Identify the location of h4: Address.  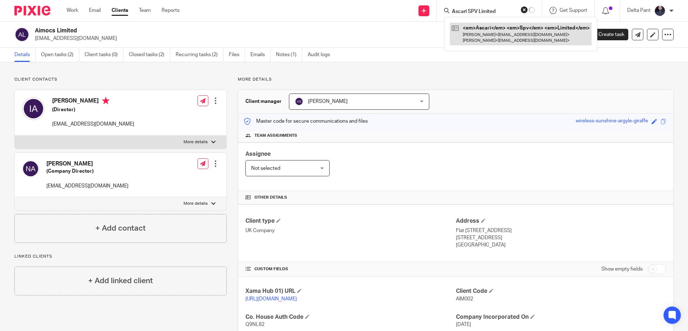
(561, 221).